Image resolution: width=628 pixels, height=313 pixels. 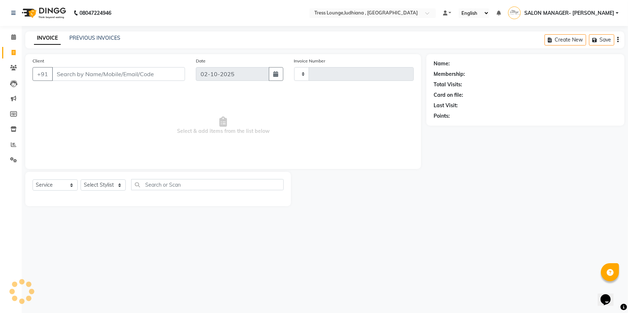 I want to click on img: SALON MANAGER- VASU, so click(x=514, y=13).